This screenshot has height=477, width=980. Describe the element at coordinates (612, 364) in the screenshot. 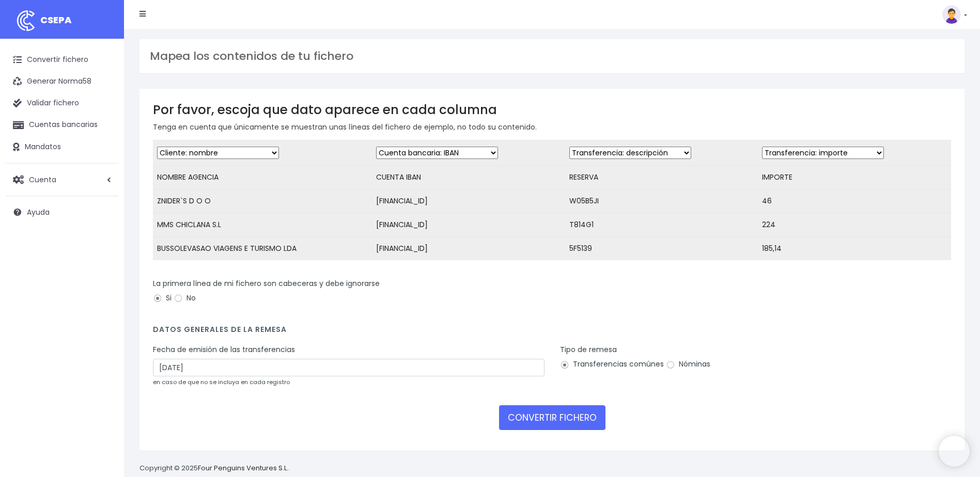

I see `label: Transferencias comúnes` at that location.